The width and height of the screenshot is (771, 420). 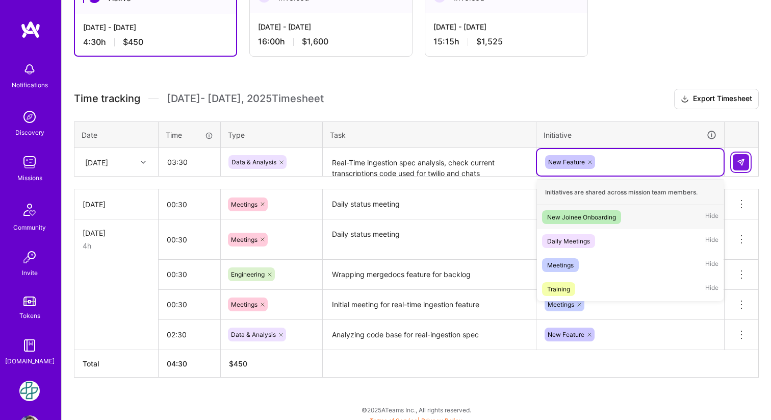 What do you see at coordinates (331, 41) in the screenshot?
I see `div: 16:00 h` at bounding box center [331, 41].